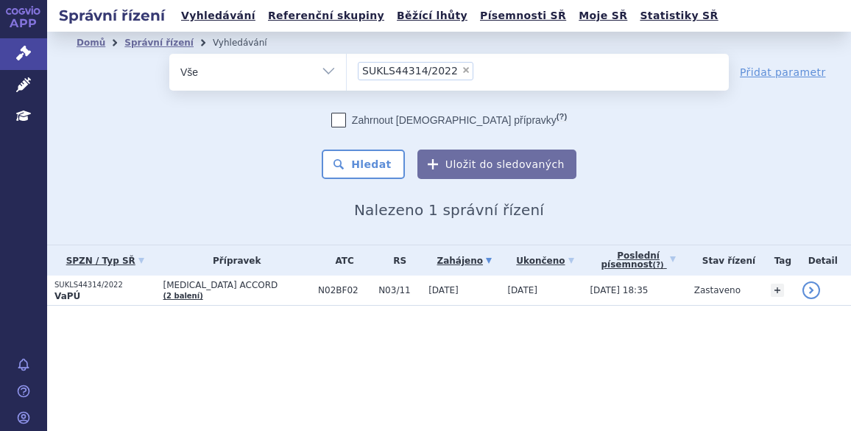 The image size is (851, 431). Describe the element at coordinates (218, 15) in the screenshot. I see `a: Vyhledávání` at that location.